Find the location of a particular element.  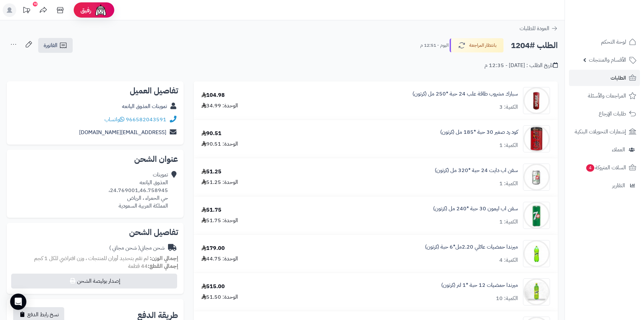

img: 1747541124-caa6673e-b677-477c-bbb4-b440b79b-90x90.jpg is located at coordinates (536, 215).